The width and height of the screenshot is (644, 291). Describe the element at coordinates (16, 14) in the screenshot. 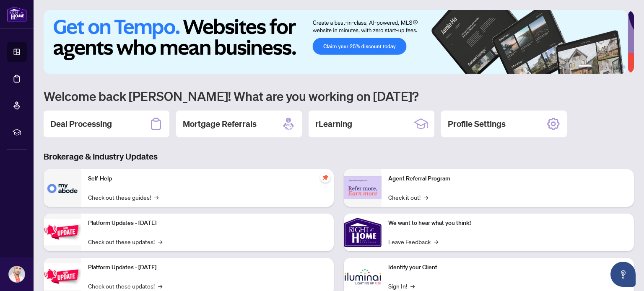

I see `img: logo` at that location.